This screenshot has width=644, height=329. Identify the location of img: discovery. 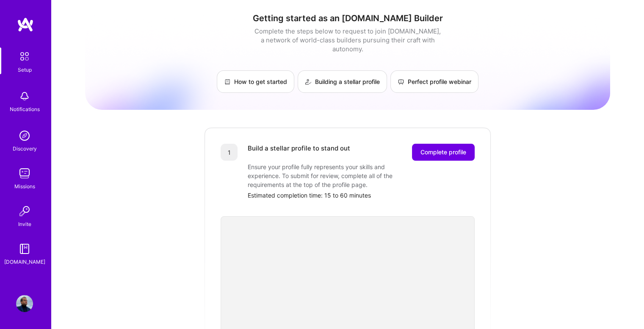
(25, 136).